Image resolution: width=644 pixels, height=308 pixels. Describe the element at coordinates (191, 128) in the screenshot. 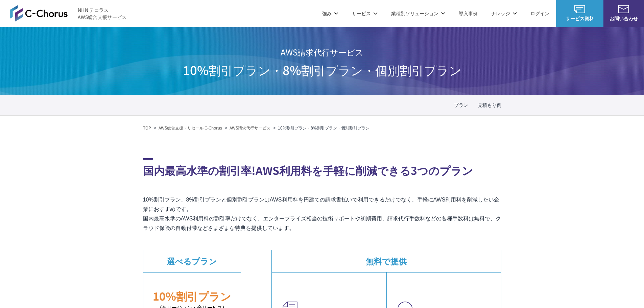

I see `a: AWS総合支援・リセール C-Chorus` at that location.